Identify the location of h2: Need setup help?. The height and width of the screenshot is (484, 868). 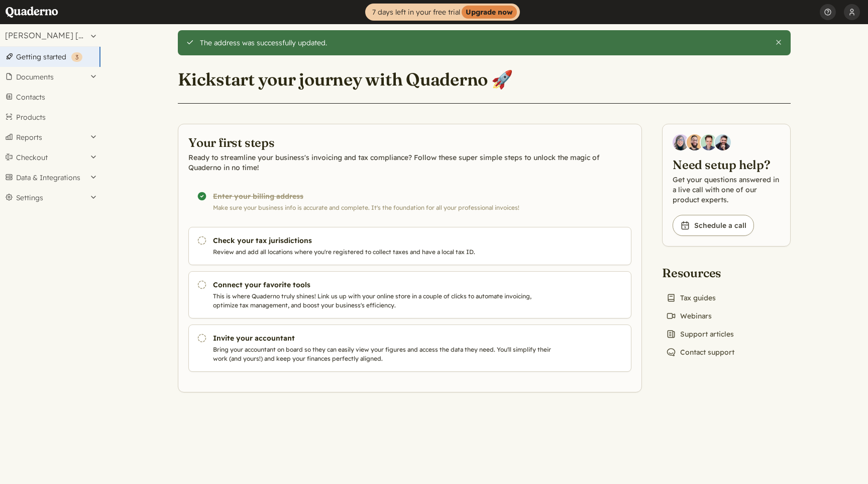
(727, 164).